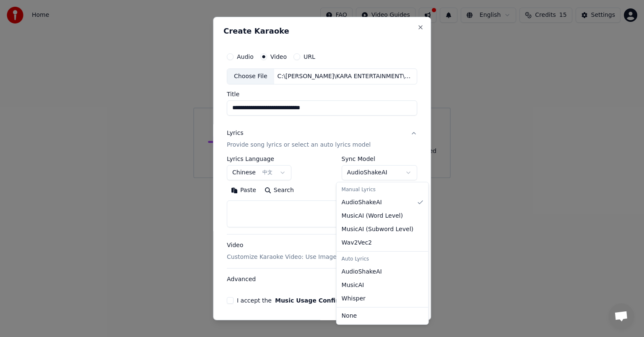  I want to click on div: Manual Lyrics, so click(382, 190).